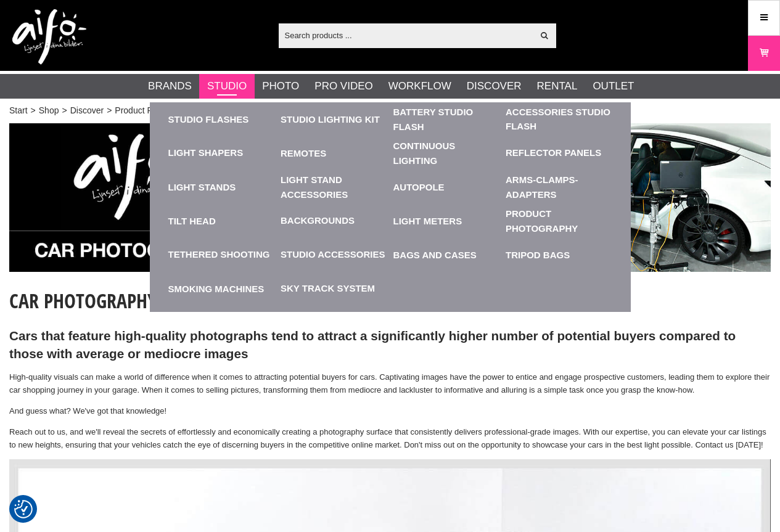 The image size is (780, 532). What do you see at coordinates (648, 197) in the screenshot?
I see `img: Ad:005 ban-learn-carphotography-004.jpg` at bounding box center [648, 197].